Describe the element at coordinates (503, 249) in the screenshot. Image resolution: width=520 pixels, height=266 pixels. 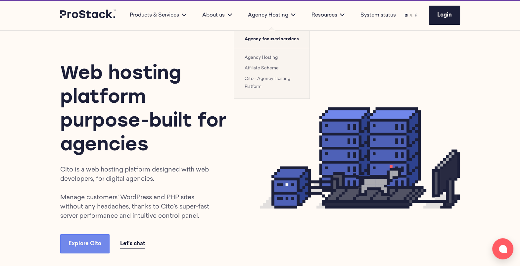
I see `button: Open chat window` at that location.